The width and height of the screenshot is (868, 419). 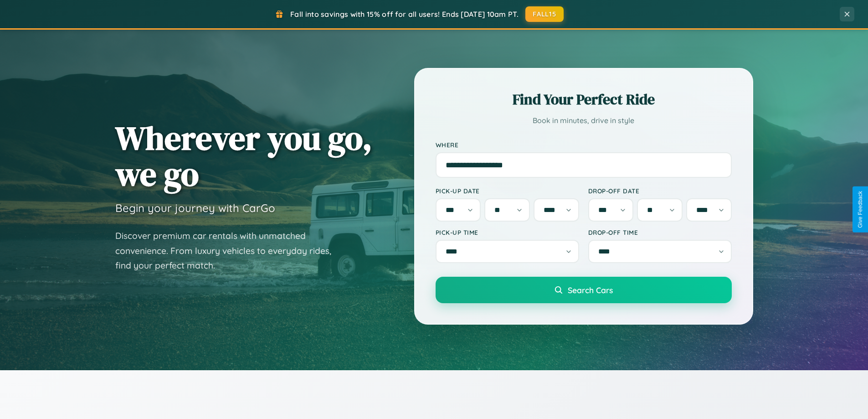 What do you see at coordinates (583, 120) in the screenshot?
I see `p: Book in minutes, drive in style` at bounding box center [583, 120].